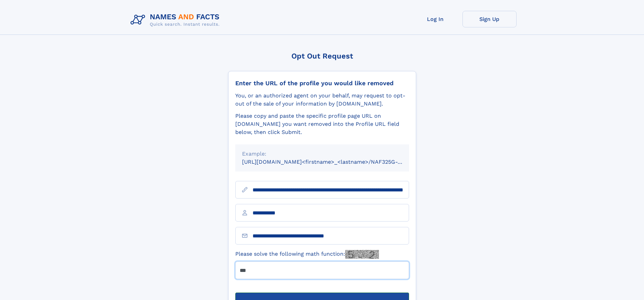  I want to click on a: Log In, so click(435, 19).